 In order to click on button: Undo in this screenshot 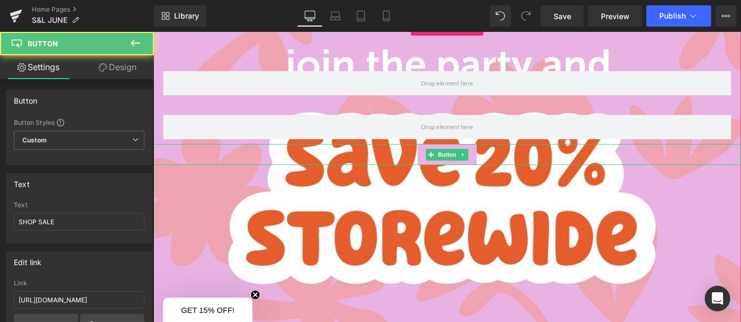, I will do `click(500, 16)`.